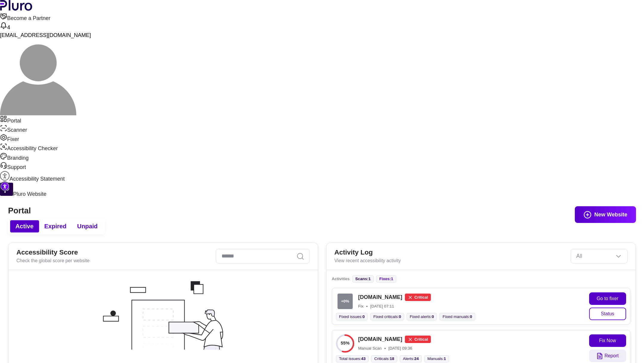  I want to click on h1: Portal, so click(322, 211).